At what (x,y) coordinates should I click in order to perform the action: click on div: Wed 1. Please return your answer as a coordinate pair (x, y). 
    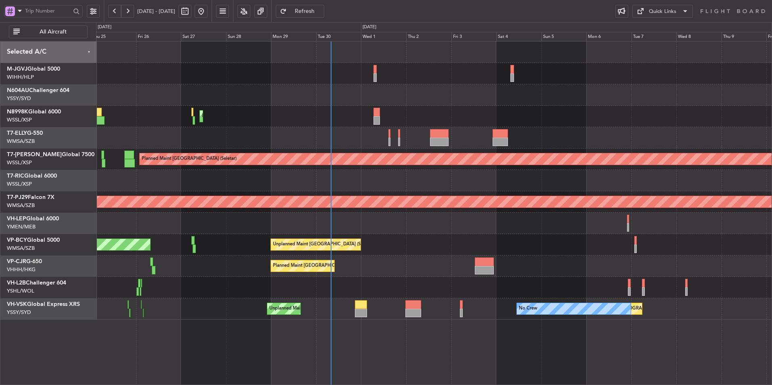
    Looking at the image, I should click on (383, 37).